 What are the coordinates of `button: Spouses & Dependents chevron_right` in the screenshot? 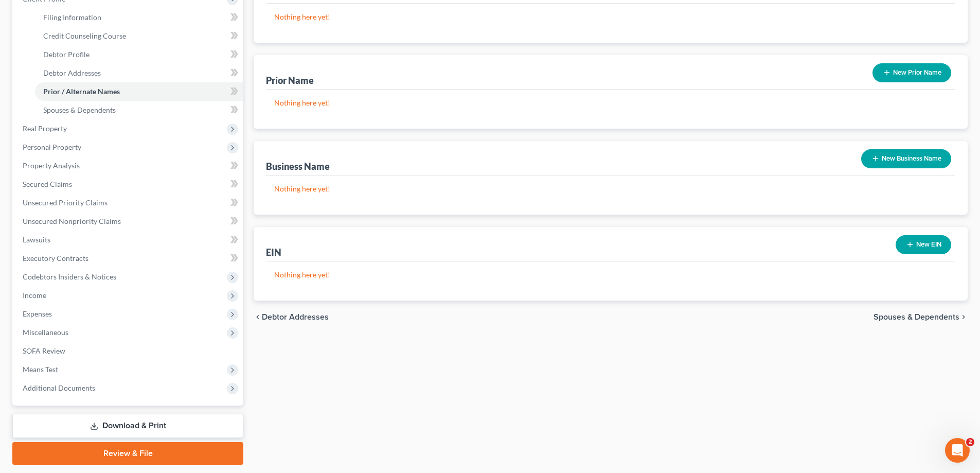 It's located at (920, 317).